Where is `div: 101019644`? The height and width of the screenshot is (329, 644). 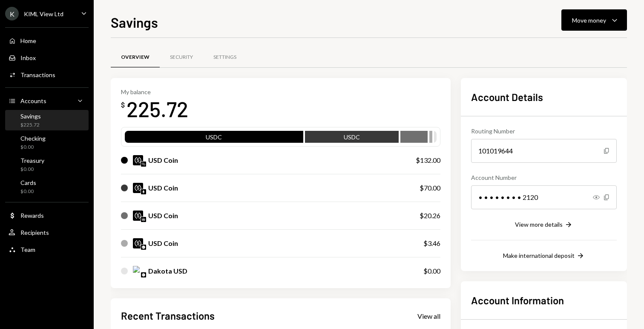
div: 101019644 is located at coordinates (544, 151).